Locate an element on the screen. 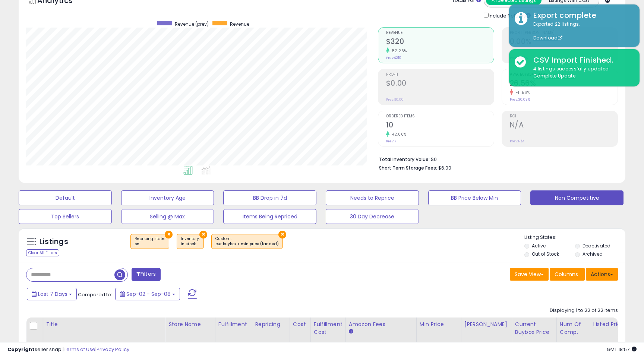 This screenshot has height=357, width=644. span: Custom: is located at coordinates (247, 241).